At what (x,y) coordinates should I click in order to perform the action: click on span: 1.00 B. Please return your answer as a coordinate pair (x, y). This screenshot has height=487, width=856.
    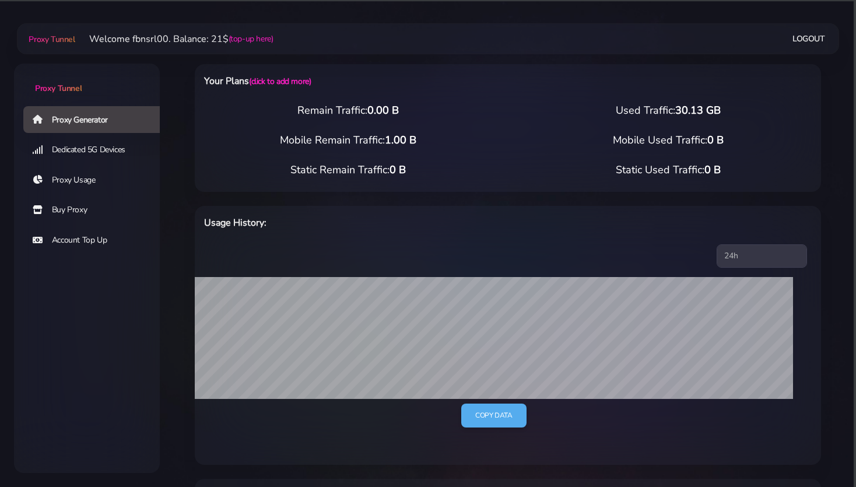
    Looking at the image, I should click on (400, 140).